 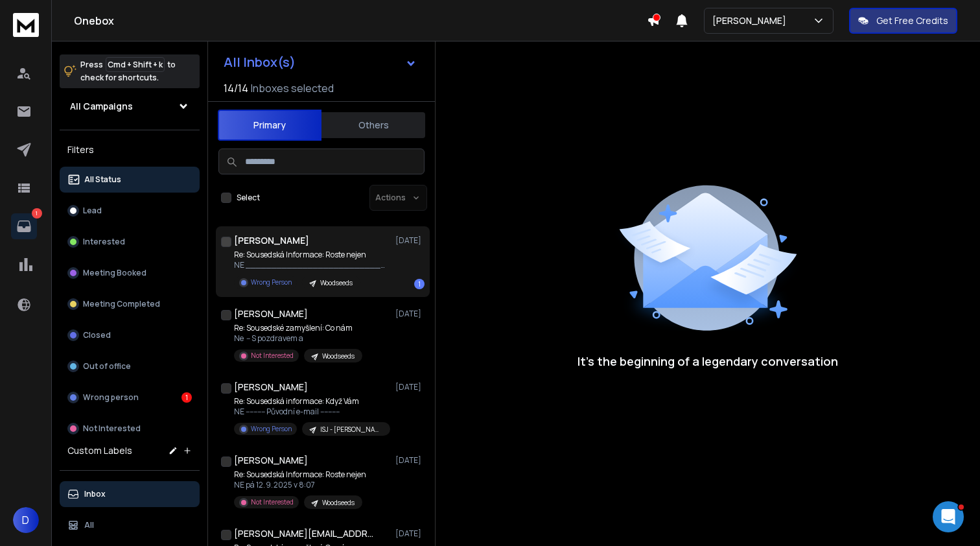 What do you see at coordinates (128, 71) in the screenshot?
I see `p: Press to check for shortcuts.` at bounding box center [128, 71].